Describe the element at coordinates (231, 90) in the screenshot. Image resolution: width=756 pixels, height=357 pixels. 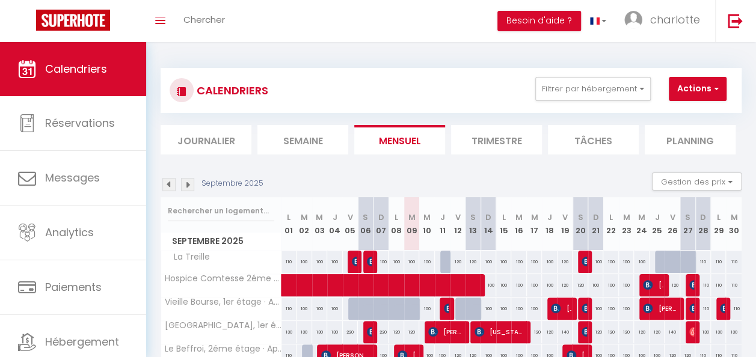
I see `h3: CALENDRIERS` at that location.